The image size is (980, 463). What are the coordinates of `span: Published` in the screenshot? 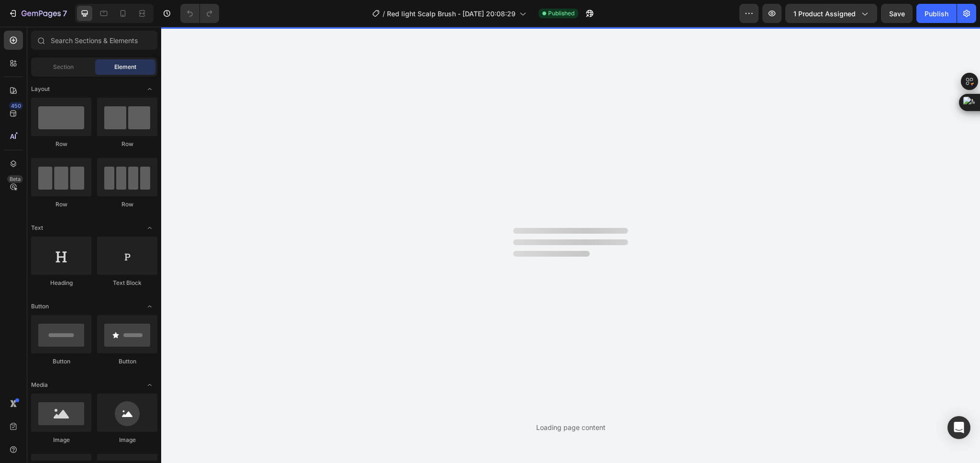 It's located at (561, 13).